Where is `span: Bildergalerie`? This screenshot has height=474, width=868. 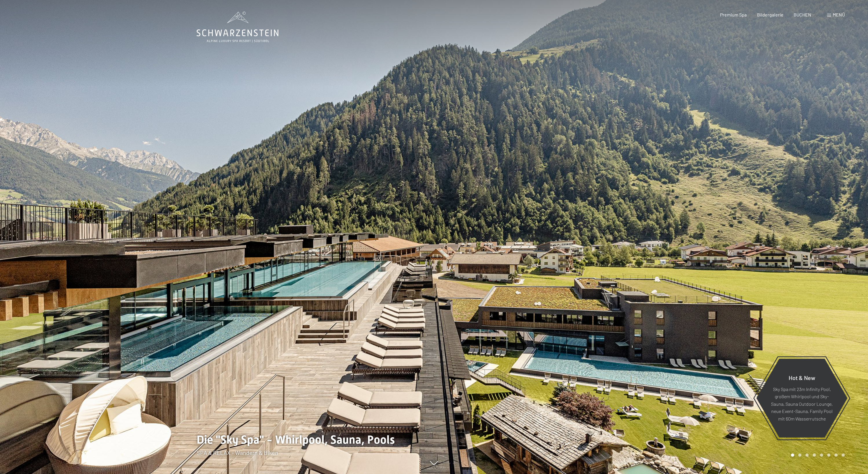
span: Bildergalerie is located at coordinates (770, 15).